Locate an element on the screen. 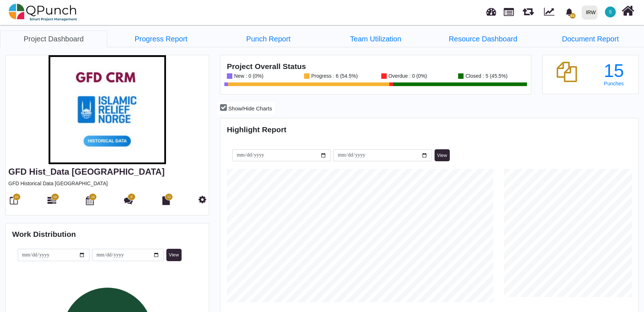  span: 12 is located at coordinates (169, 197).